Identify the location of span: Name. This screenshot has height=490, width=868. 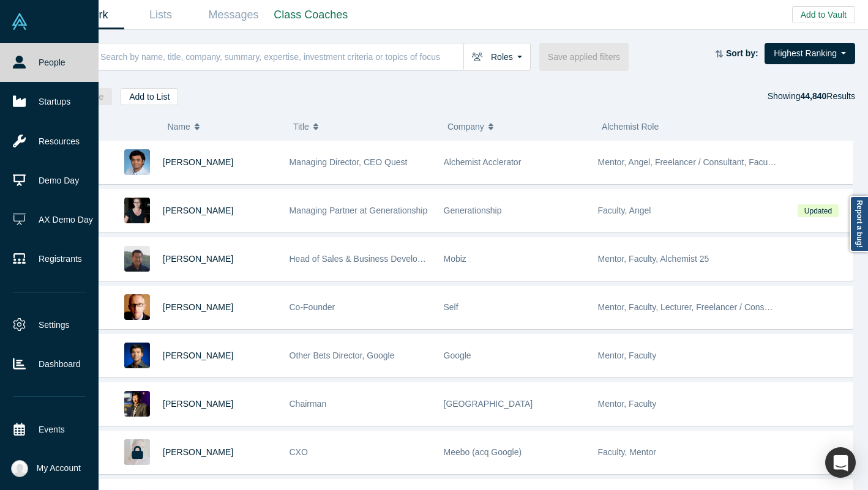
(178, 126).